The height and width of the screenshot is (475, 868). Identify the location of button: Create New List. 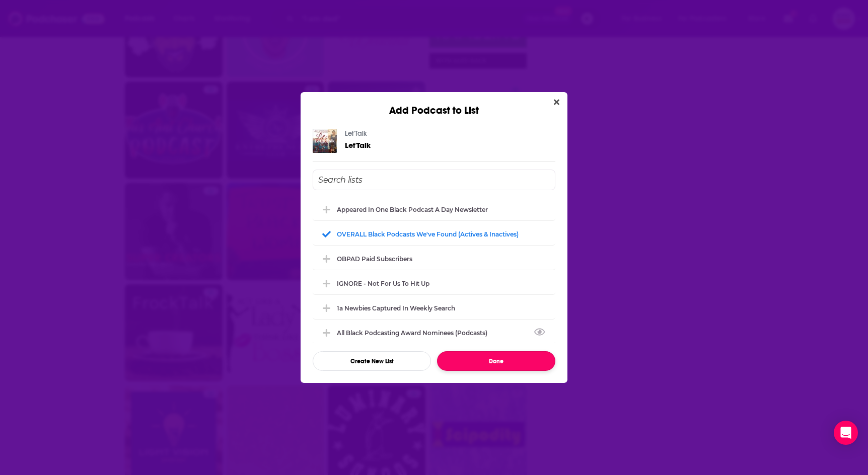
(372, 361).